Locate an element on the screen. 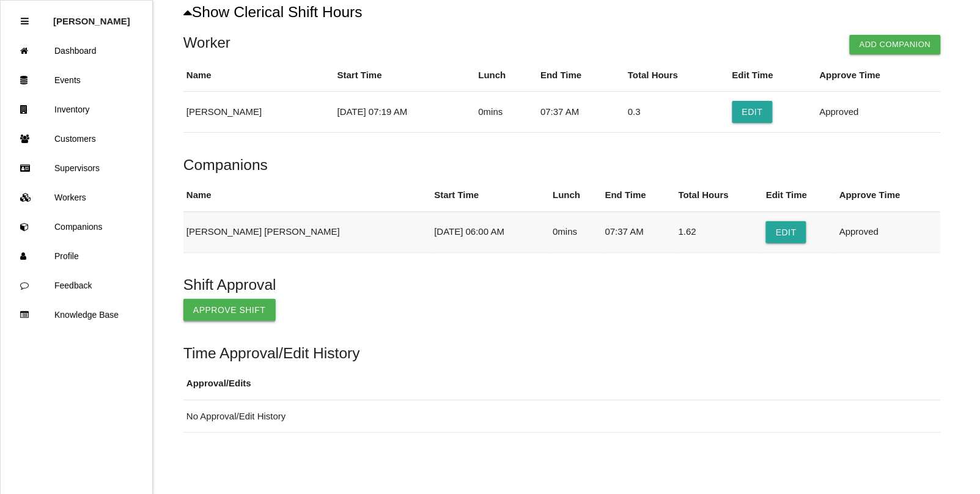 This screenshot has width=980, height=494. a: Events is located at coordinates (77, 80).